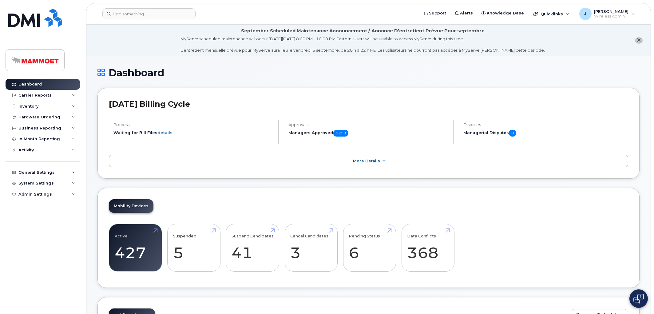 The width and height of the screenshot is (654, 314). What do you see at coordinates (131, 206) in the screenshot?
I see `a: Mobility Devices` at bounding box center [131, 206].